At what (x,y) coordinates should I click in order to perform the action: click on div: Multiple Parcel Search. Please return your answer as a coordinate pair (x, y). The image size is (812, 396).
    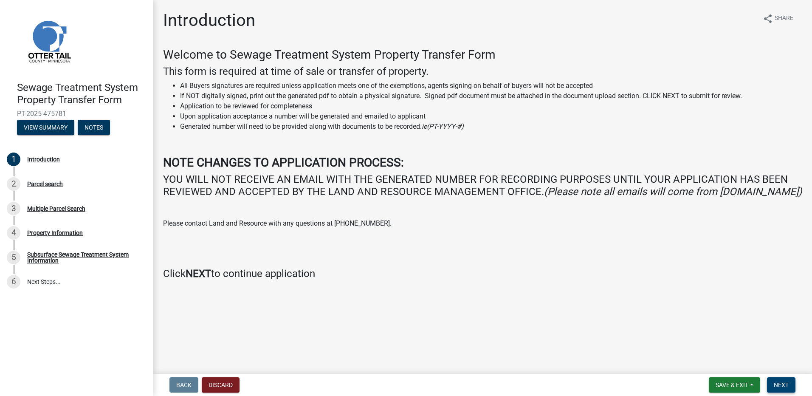
    Looking at the image, I should click on (56, 208).